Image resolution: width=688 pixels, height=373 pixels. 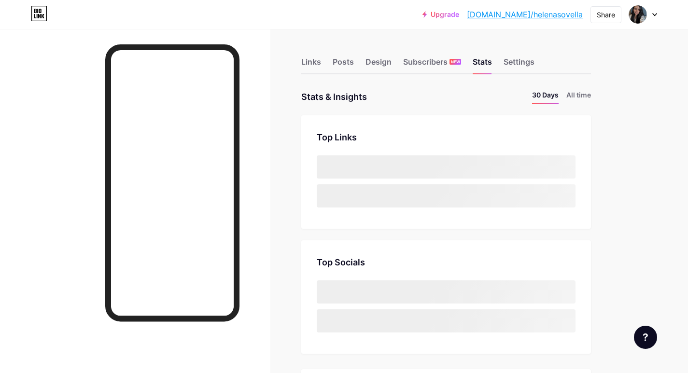 What do you see at coordinates (545, 97) in the screenshot?
I see `li: 30 Days` at bounding box center [545, 97].